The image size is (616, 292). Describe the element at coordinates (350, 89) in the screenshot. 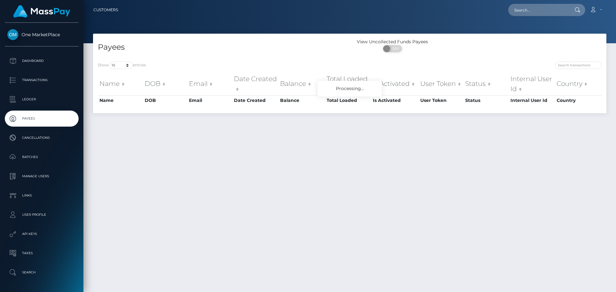

I see `div: Processing...` at that location.